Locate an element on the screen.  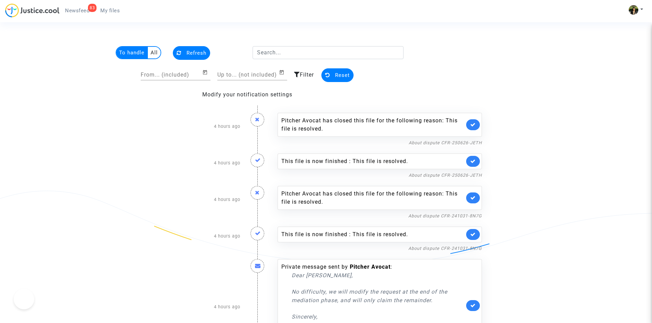
multi-toggle-item: All is located at coordinates (154, 53).